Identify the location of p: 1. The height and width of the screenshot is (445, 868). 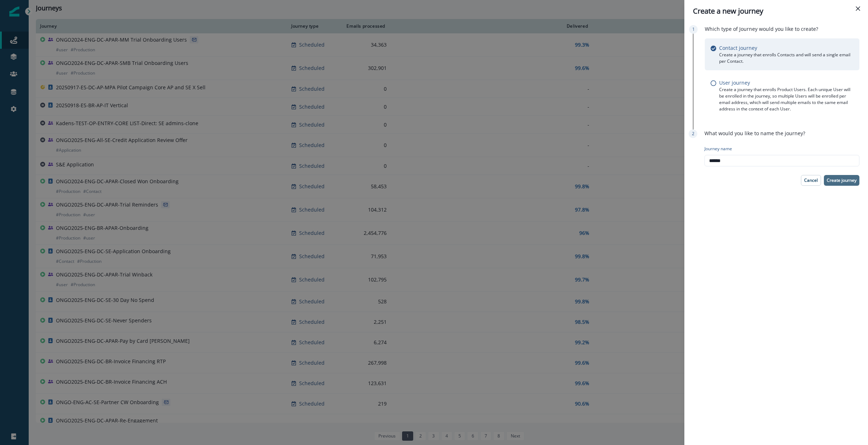
(693, 30).